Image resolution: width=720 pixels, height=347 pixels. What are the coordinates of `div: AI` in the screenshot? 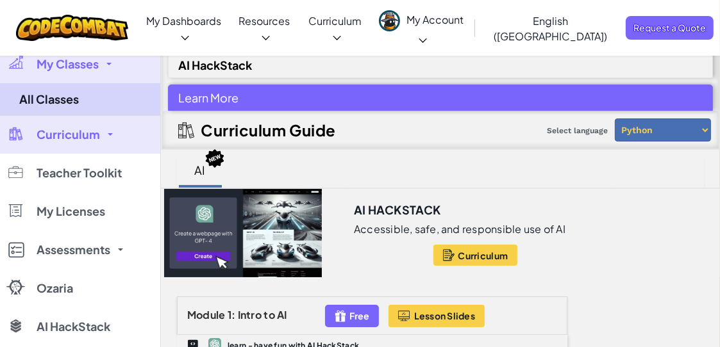 It's located at (200, 170).